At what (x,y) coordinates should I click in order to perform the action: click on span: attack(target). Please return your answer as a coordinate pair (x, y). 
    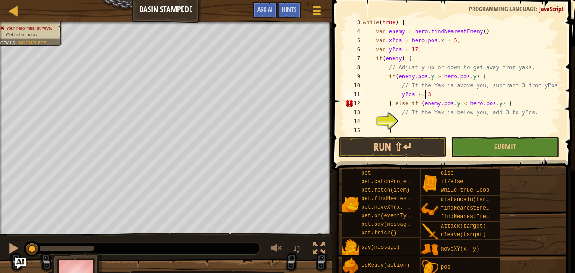
    Looking at the image, I should click on (463, 226).